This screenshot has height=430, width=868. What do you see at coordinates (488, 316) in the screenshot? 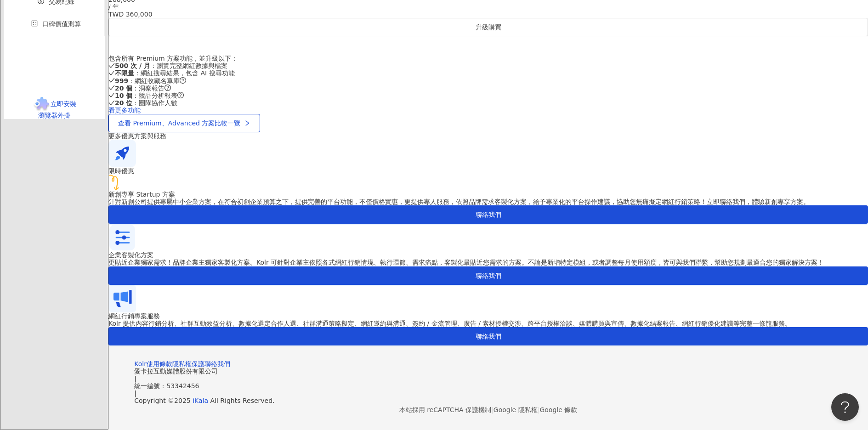
I see `div: 網紅行銷專案服務` at bounding box center [488, 316].